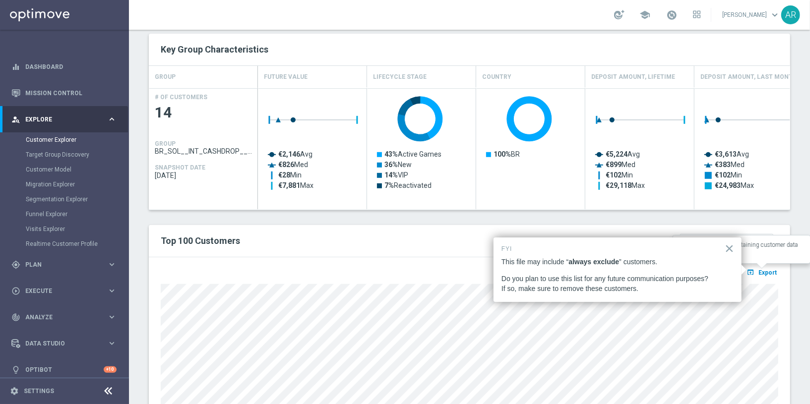 This screenshot has height=404, width=810. Describe the element at coordinates (16, 370) in the screenshot. I see `i: lightbulb` at that location.